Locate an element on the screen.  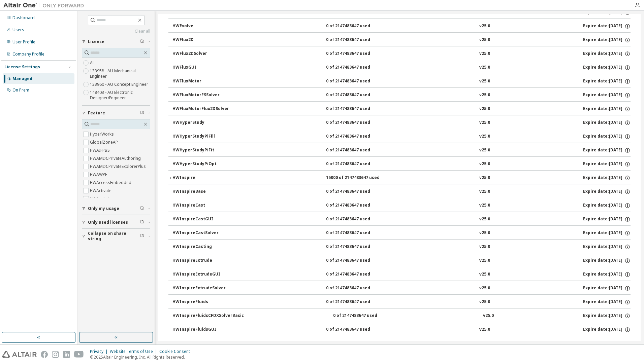
label: HWAMDCPrivateExplorerPlus is located at coordinates (119, 167).